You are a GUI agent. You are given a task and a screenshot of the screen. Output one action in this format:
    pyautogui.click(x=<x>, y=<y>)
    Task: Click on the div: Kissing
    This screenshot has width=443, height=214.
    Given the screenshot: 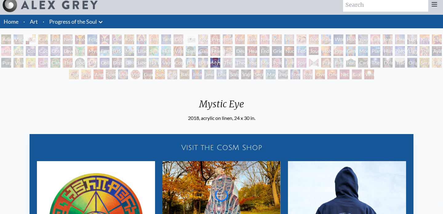 What is the action you would take?
    pyautogui.click(x=129, y=39)
    